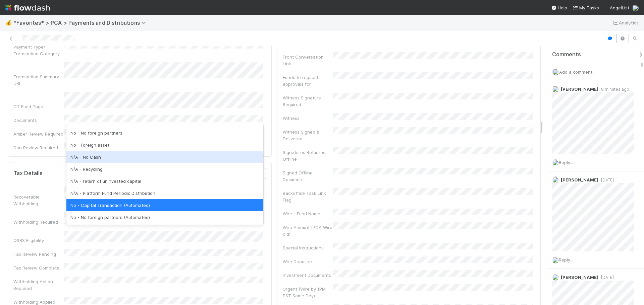 This screenshot has height=305, width=644. What do you see at coordinates (164, 145) in the screenshot?
I see `div: No - Foreign asset` at bounding box center [164, 145].